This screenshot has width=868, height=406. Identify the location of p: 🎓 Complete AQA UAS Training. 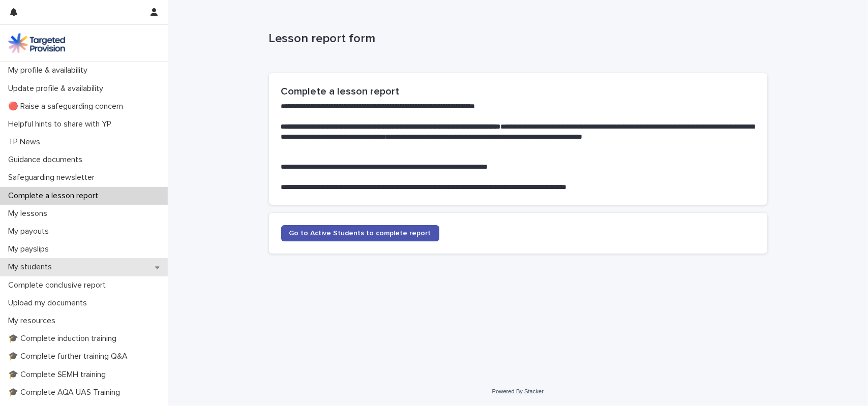
(66, 392).